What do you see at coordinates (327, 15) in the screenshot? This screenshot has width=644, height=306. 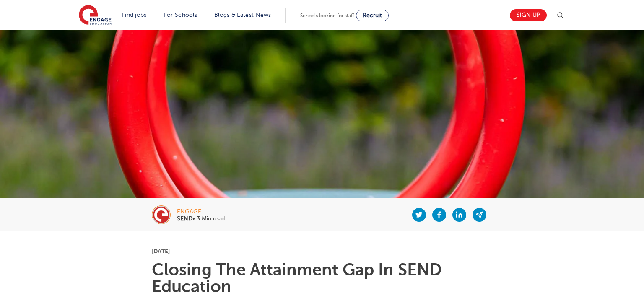 I see `span: Schools looking for staff` at bounding box center [327, 15].